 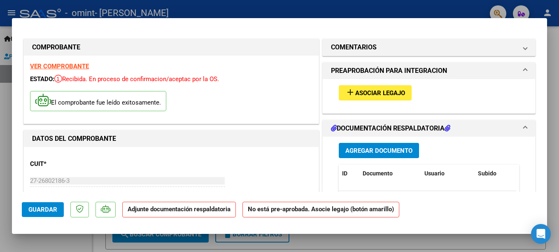 I want to click on datatable-header-cell: Usuario, so click(x=448, y=173).